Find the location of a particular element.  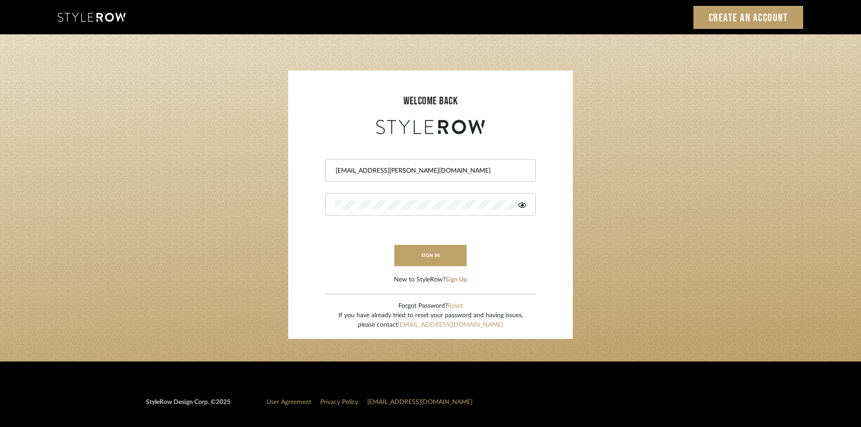

a: Privacy Policy is located at coordinates (339, 402).